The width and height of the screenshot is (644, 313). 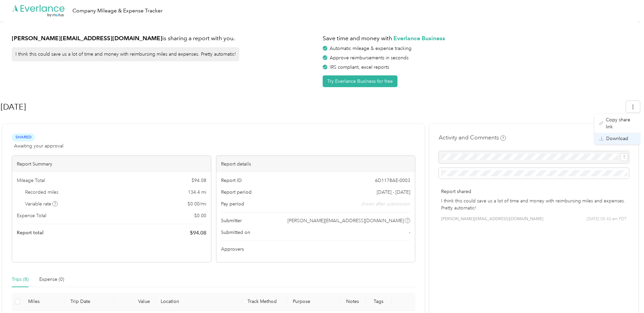 I want to click on span: $ 0.00 / mi, so click(x=197, y=204).